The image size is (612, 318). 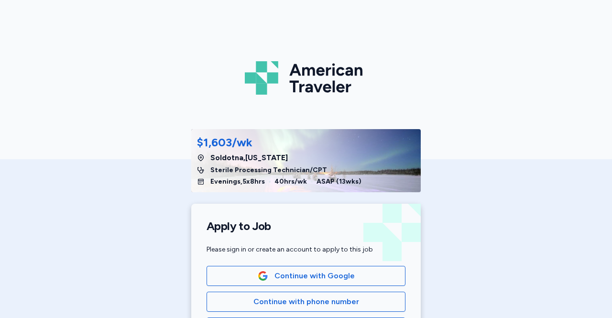 What do you see at coordinates (291, 182) in the screenshot?
I see `span: 40 hrs/wk` at bounding box center [291, 182].